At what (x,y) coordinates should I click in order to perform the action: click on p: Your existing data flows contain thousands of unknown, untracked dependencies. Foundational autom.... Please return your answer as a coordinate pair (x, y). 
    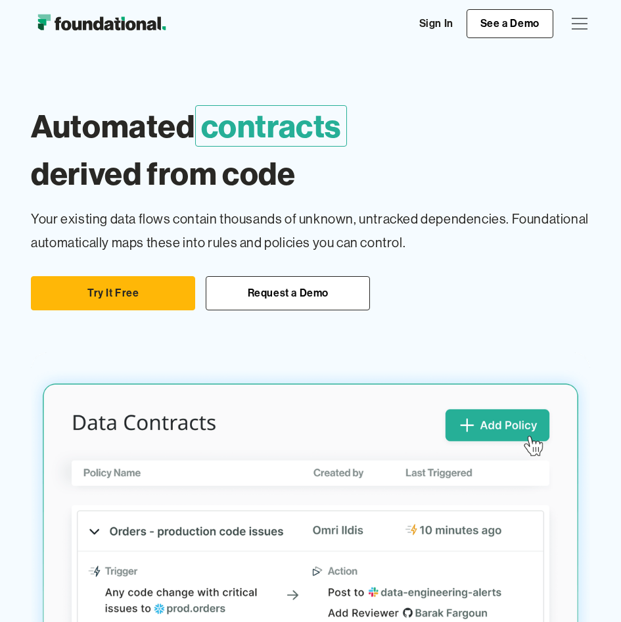
    Looking at the image, I should click on (310, 231).